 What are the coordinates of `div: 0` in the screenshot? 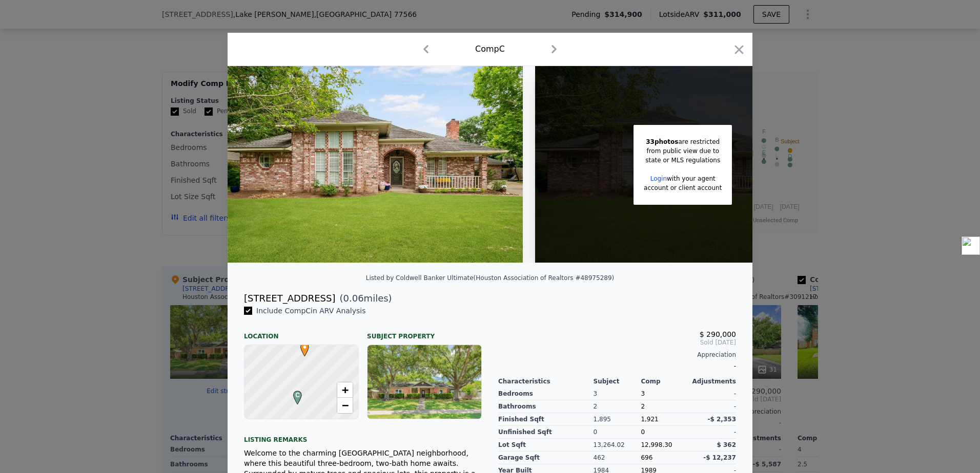 It's located at (617, 433).